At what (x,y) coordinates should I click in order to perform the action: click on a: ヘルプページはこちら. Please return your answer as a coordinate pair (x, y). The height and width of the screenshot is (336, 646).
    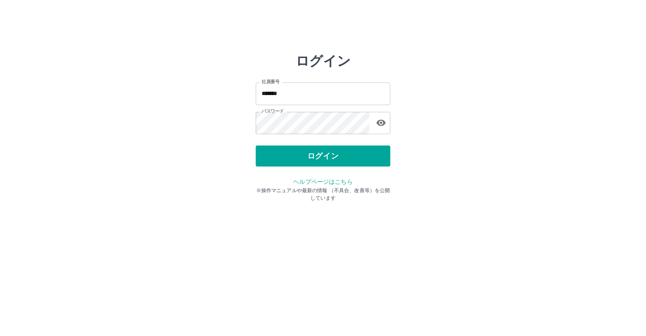
    Looking at the image, I should click on (323, 182).